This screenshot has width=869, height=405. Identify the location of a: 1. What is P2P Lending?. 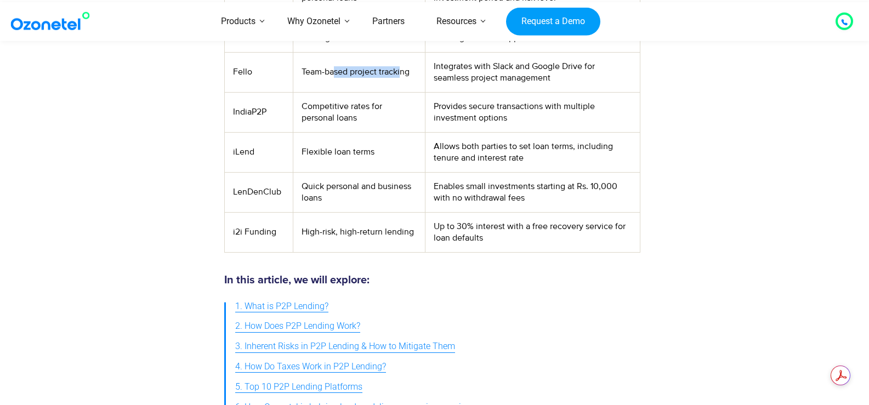
(282, 306).